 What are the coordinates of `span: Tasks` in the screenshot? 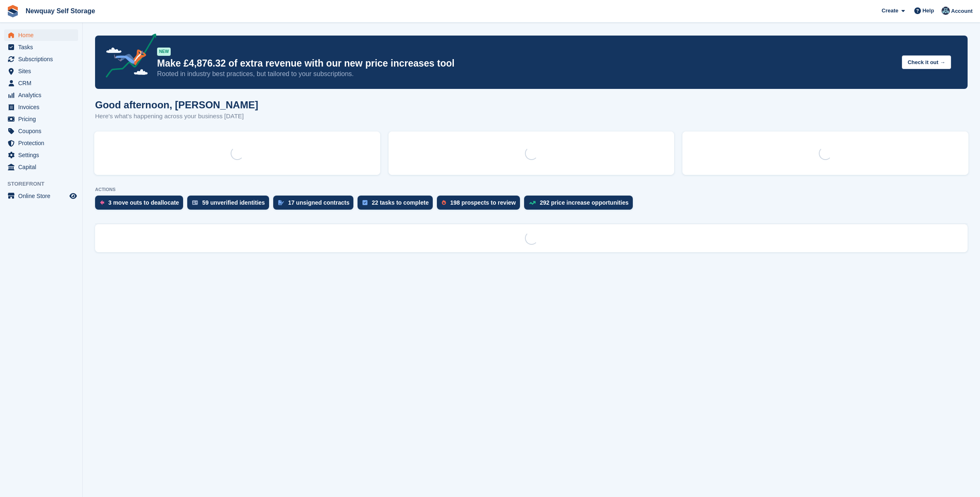 It's located at (43, 47).